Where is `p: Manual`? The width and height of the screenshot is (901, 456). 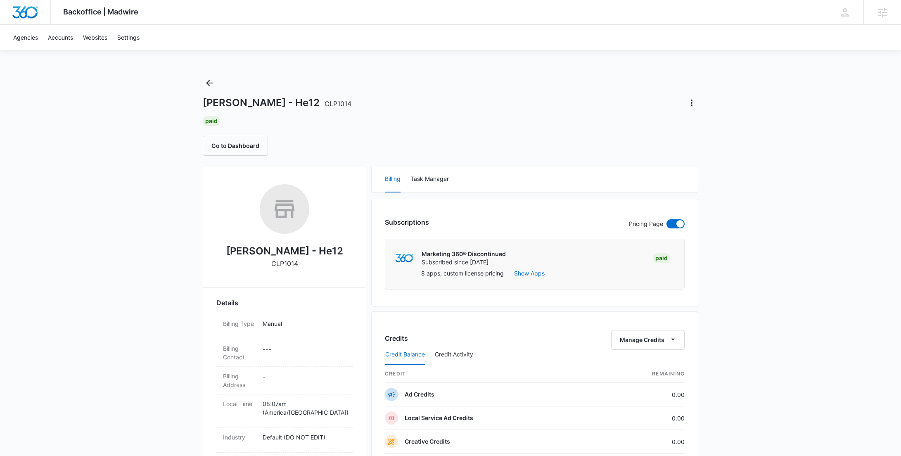 p: Manual is located at coordinates (304, 323).